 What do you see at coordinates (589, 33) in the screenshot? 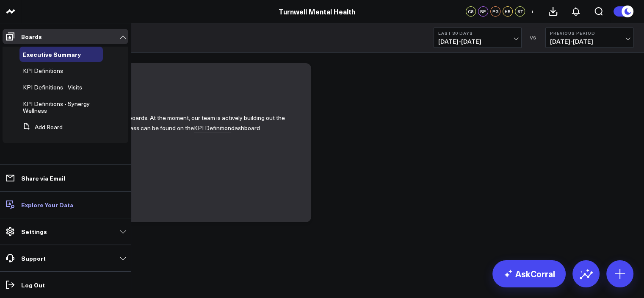
I see `b: Previous Period` at bounding box center [589, 33].